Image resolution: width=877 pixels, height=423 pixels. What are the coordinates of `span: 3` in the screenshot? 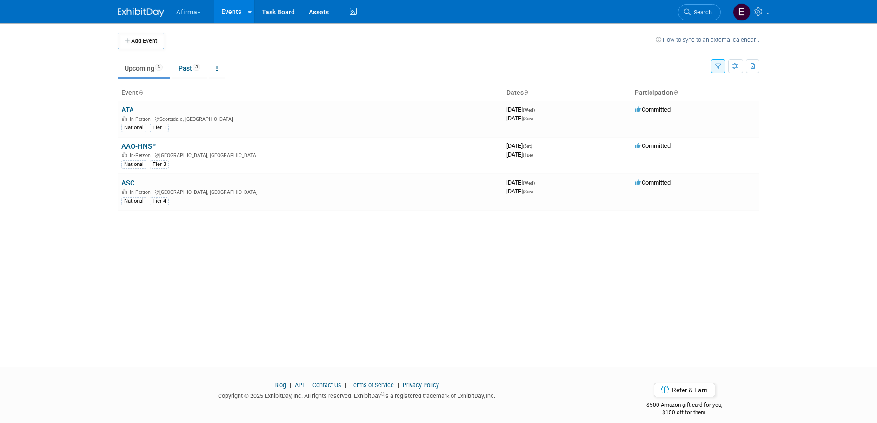 It's located at (159, 67).